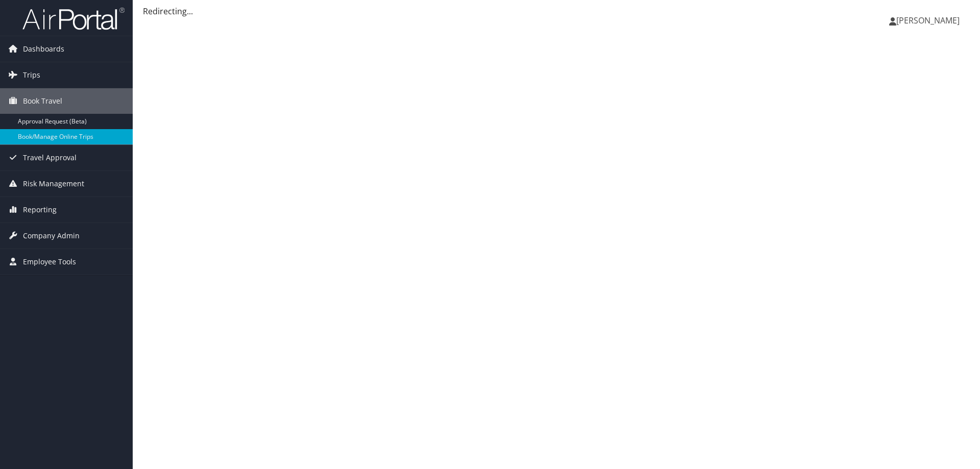  What do you see at coordinates (40, 210) in the screenshot?
I see `span: Reporting` at bounding box center [40, 210].